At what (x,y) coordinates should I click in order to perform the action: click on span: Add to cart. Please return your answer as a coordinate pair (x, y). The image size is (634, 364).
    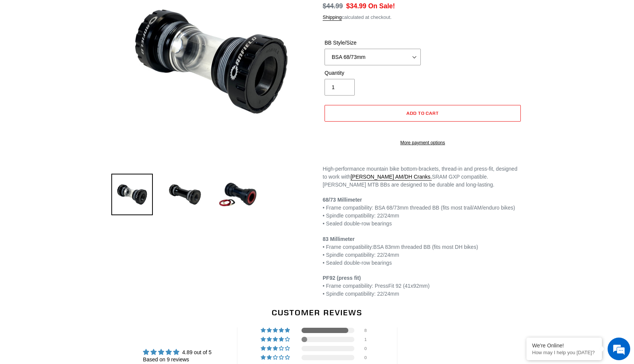
    Looking at the image, I should click on (422, 113).